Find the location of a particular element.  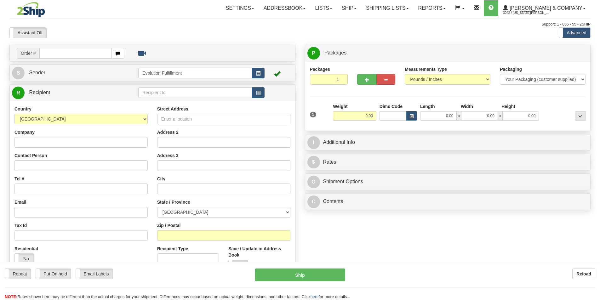

a: S Sender is located at coordinates (75, 73).